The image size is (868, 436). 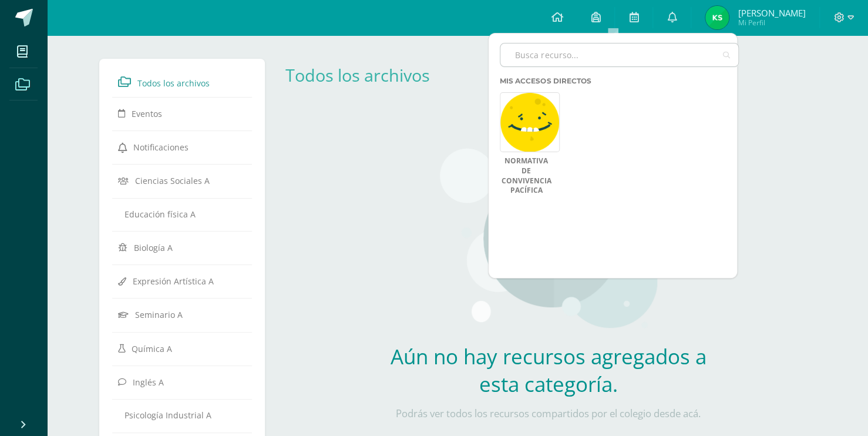 What do you see at coordinates (182, 382) in the screenshot?
I see `a: Inglés A` at bounding box center [182, 382].